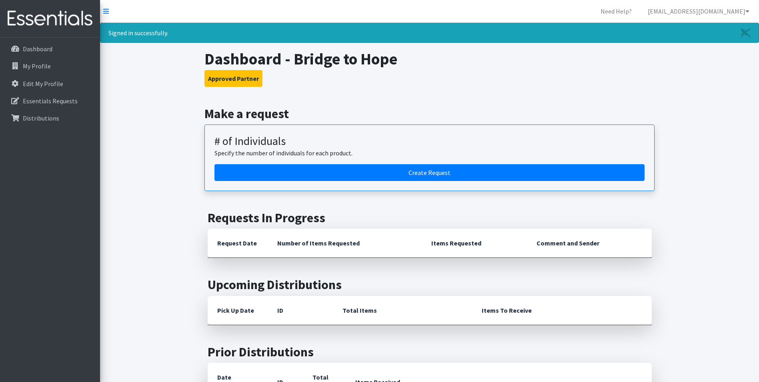 This screenshot has height=382, width=759. Describe the element at coordinates (50, 18) in the screenshot. I see `img: HumanEssentials` at that location.